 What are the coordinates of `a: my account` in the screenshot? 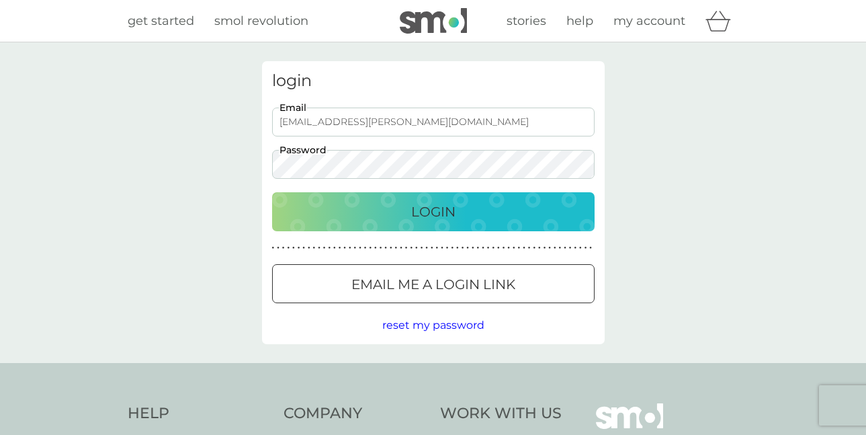 It's located at (649, 21).